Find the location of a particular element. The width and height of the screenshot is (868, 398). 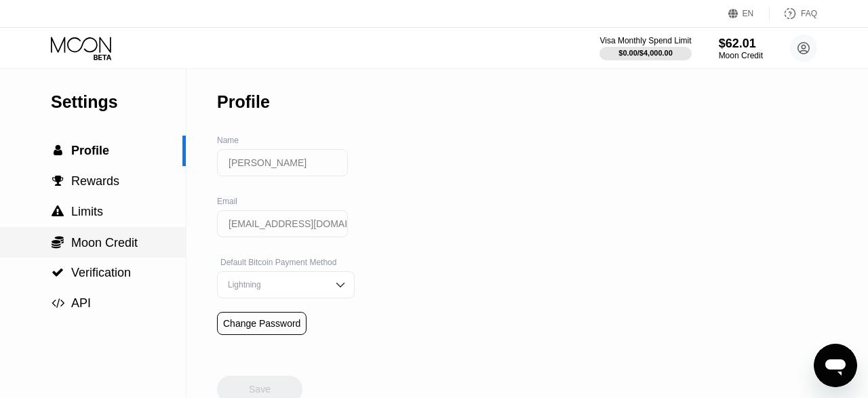

div: Email is located at coordinates (285, 201).